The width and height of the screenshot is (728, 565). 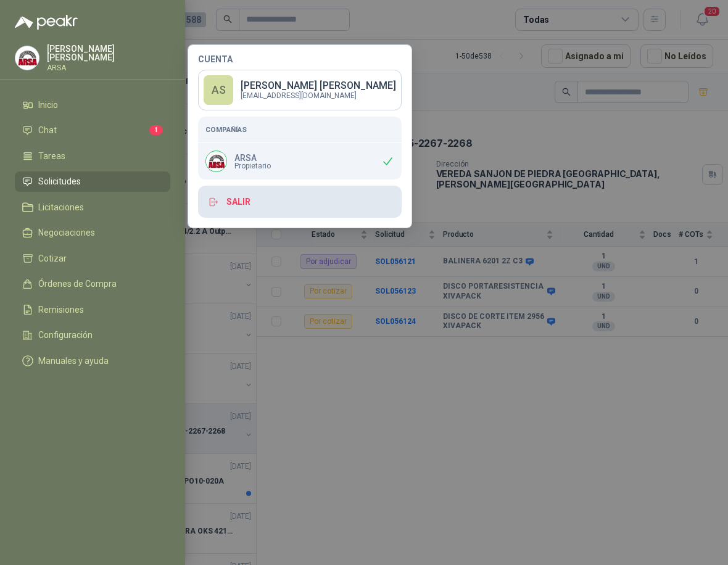 I want to click on div: Company LogoARSAPropietario, so click(x=300, y=161).